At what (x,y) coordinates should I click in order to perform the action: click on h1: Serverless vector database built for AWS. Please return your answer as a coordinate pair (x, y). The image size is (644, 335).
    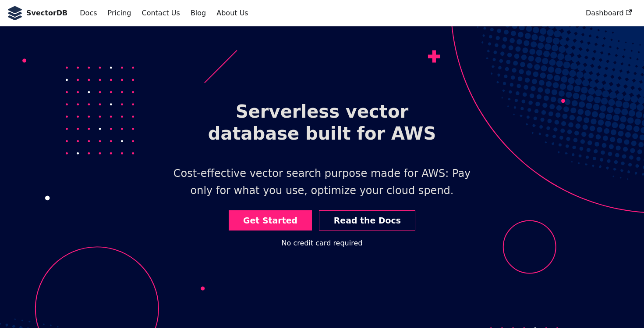
    Looking at the image, I should click on (322, 123).